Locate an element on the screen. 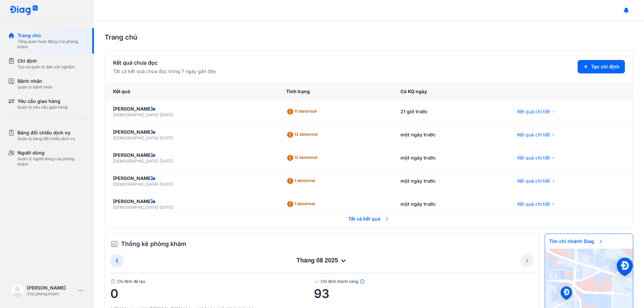 This screenshot has width=644, height=308. div: Quản lý yêu cầu giao hàng is located at coordinates (42, 107).